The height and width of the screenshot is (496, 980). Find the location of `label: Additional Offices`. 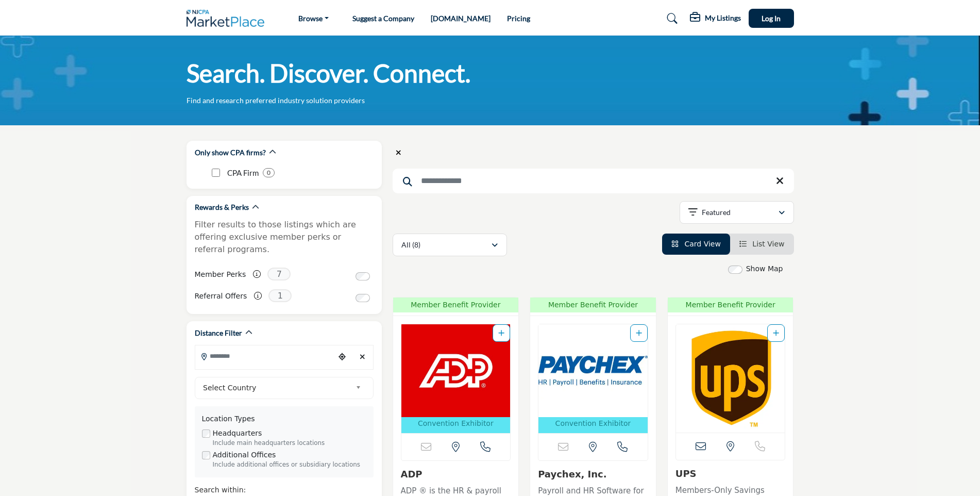

label: Additional Offices is located at coordinates (245, 454).